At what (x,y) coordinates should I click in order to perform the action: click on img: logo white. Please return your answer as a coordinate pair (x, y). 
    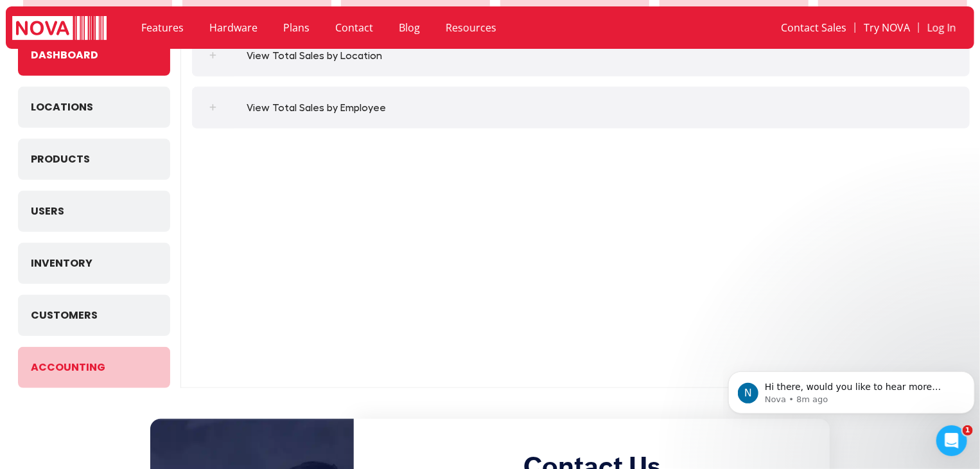
    Looking at the image, I should click on (59, 29).